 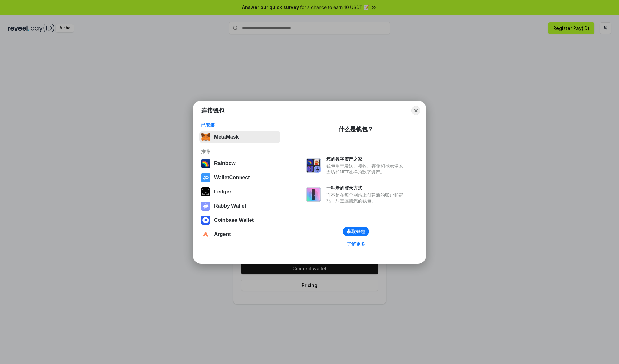 What do you see at coordinates (226, 137) in the screenshot?
I see `div: MetaMask` at bounding box center [226, 137].